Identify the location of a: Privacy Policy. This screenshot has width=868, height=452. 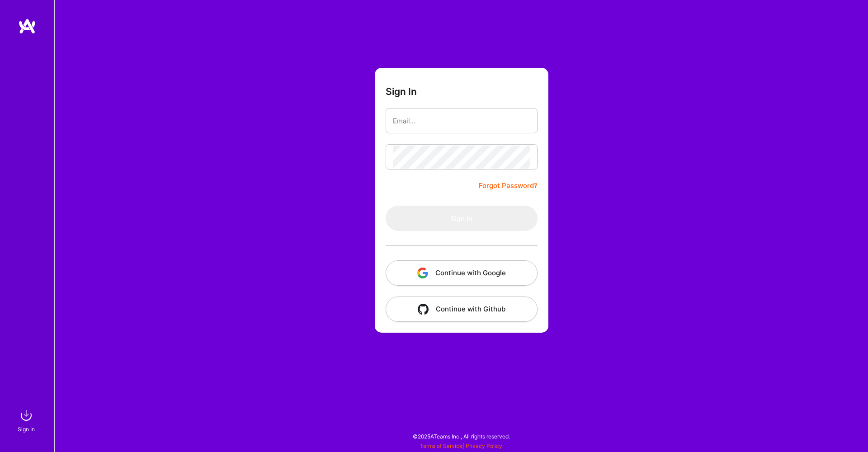
(484, 445).